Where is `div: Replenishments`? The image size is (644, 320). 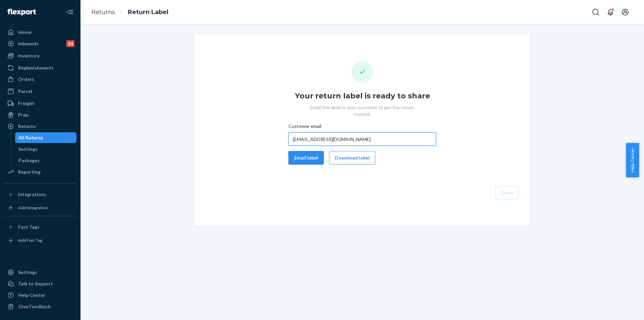 div: Replenishments is located at coordinates (36, 68).